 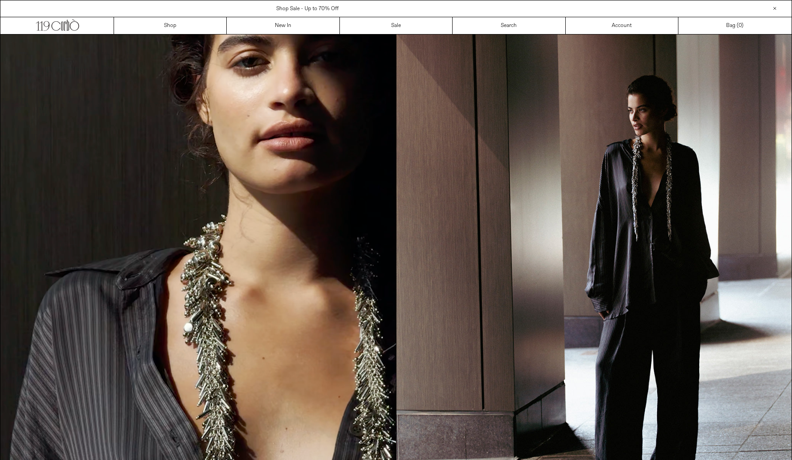 What do you see at coordinates (735, 26) in the screenshot?
I see `a: Bag ()` at bounding box center [735, 26].